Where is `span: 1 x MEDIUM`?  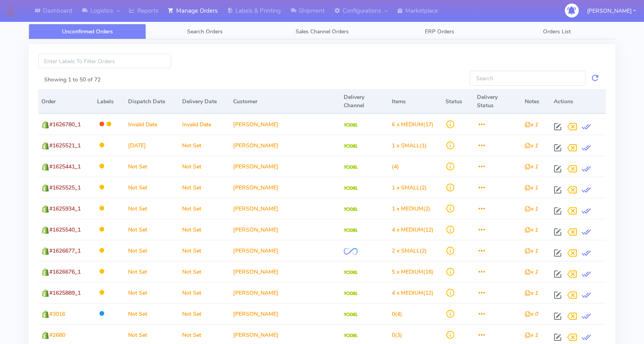
span: 1 x MEDIUM is located at coordinates (408, 209).